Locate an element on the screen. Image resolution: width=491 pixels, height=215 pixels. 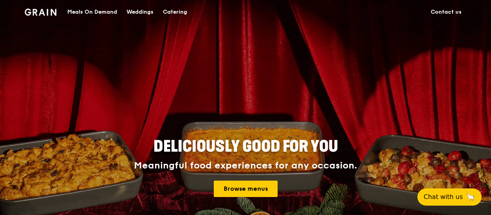
span: Deliciously good for you is located at coordinates (245, 147).